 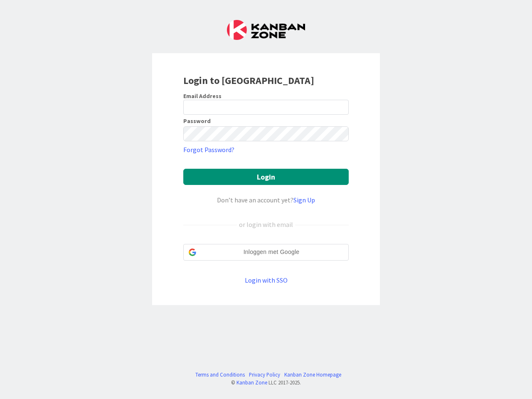 I want to click on a: Privacy Policy, so click(x=264, y=375).